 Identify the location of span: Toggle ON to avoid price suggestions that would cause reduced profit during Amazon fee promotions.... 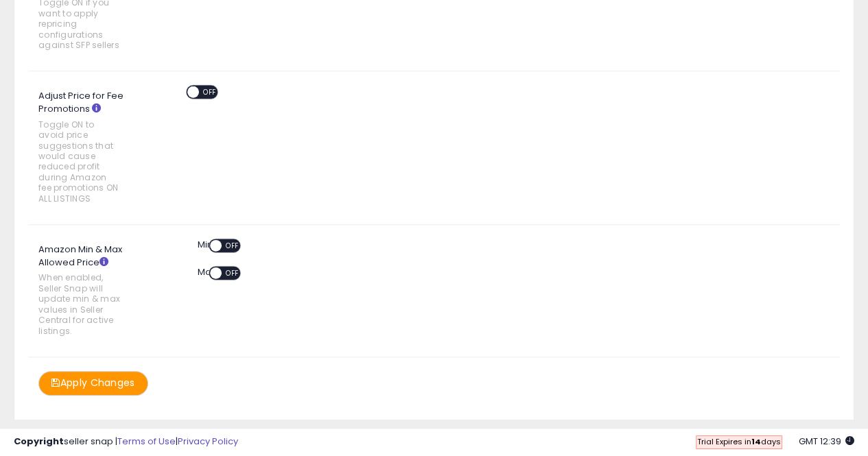
(80, 162).